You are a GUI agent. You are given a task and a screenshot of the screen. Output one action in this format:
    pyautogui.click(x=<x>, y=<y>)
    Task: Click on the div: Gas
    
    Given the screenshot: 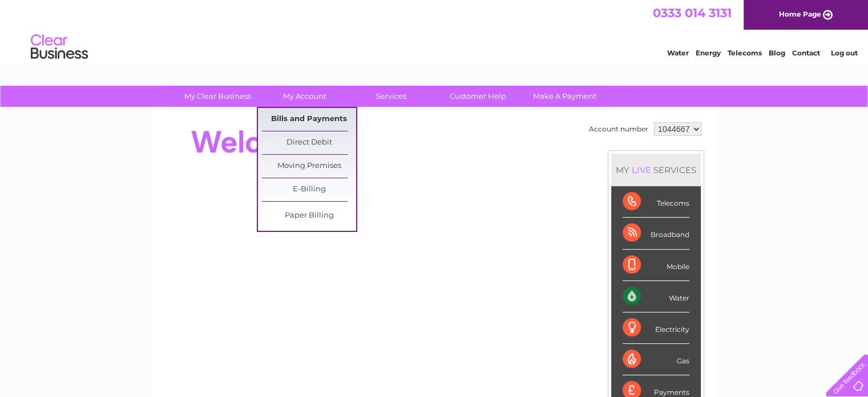 What is the action you would take?
    pyautogui.click(x=656, y=359)
    